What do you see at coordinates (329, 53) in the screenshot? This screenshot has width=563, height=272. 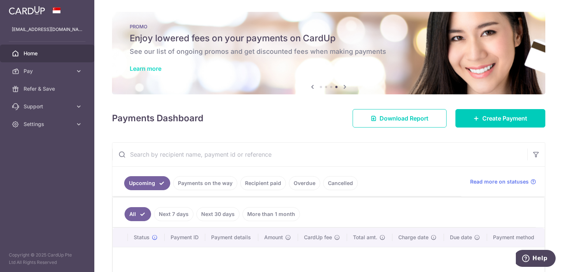 I see `img: Latest Promos banner` at bounding box center [329, 53].